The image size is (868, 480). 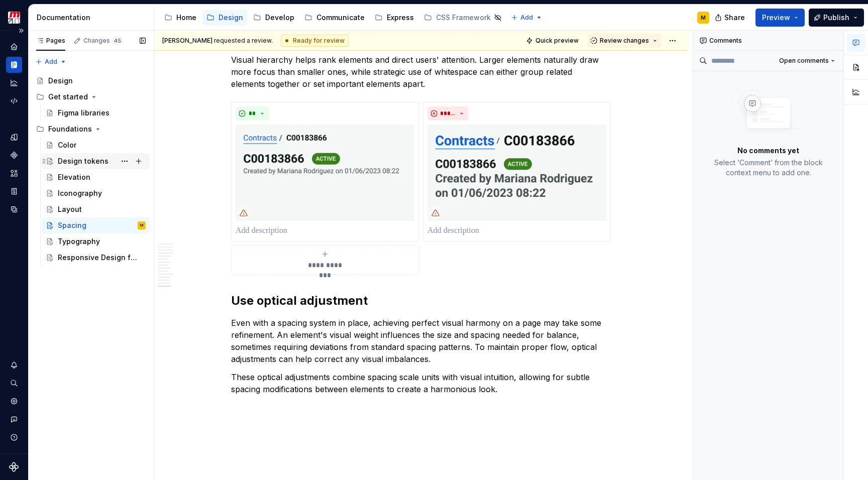 I want to click on div: Communicate, so click(x=340, y=18).